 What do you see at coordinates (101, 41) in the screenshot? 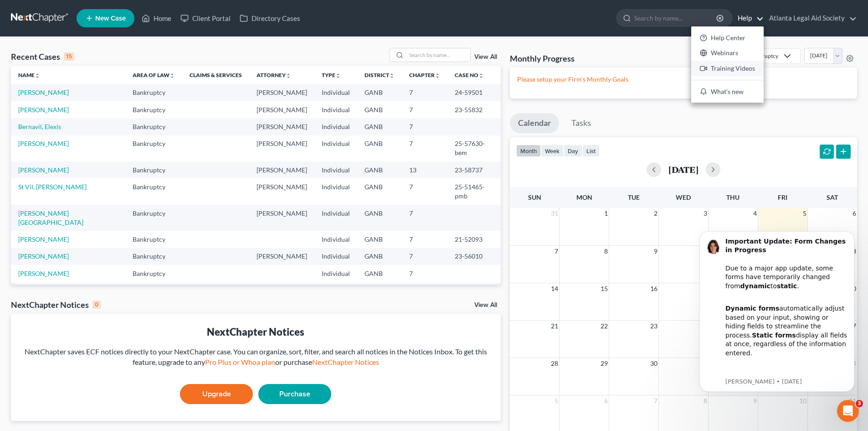
I see `div: Due to a major app update, some forms have temporarily changed from to .` at bounding box center [101, 41].